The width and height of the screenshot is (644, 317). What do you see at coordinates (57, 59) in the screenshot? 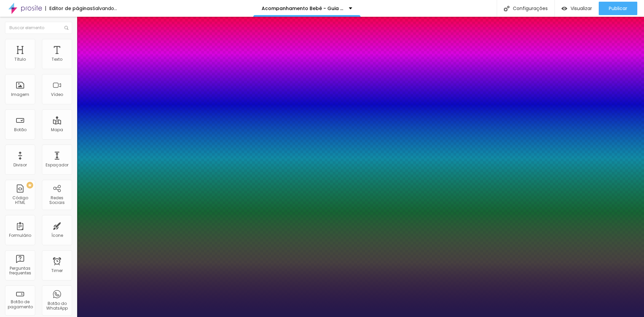
I see `div: Texto` at bounding box center [57, 59].